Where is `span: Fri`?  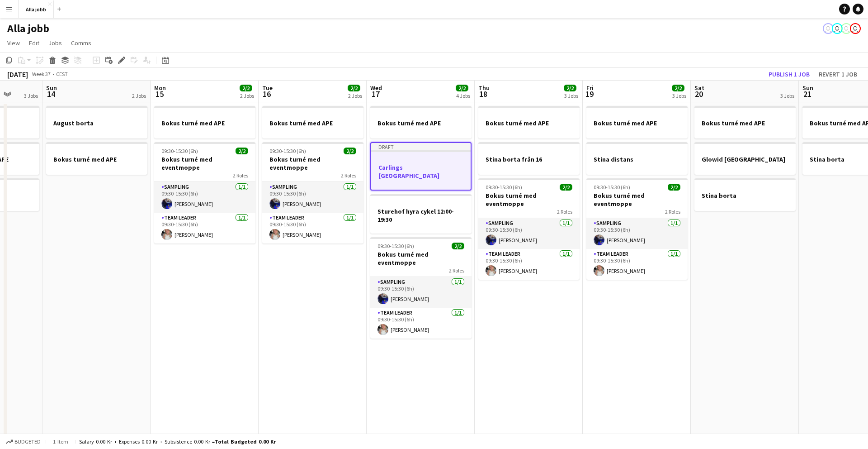 span: Fri is located at coordinates (590, 88).